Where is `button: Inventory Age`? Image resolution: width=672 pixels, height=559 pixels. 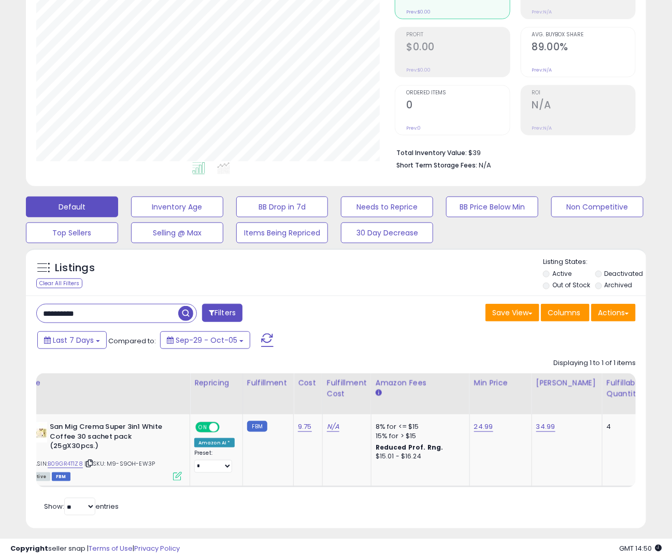 button: Inventory Age is located at coordinates (177, 207).